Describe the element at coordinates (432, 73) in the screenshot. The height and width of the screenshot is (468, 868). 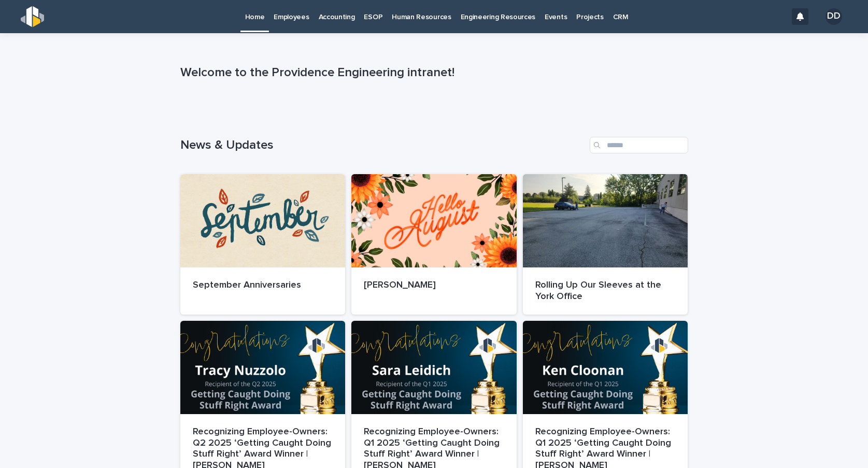
I see `p: Welcome to the Providence Engineering intranet!` at that location.